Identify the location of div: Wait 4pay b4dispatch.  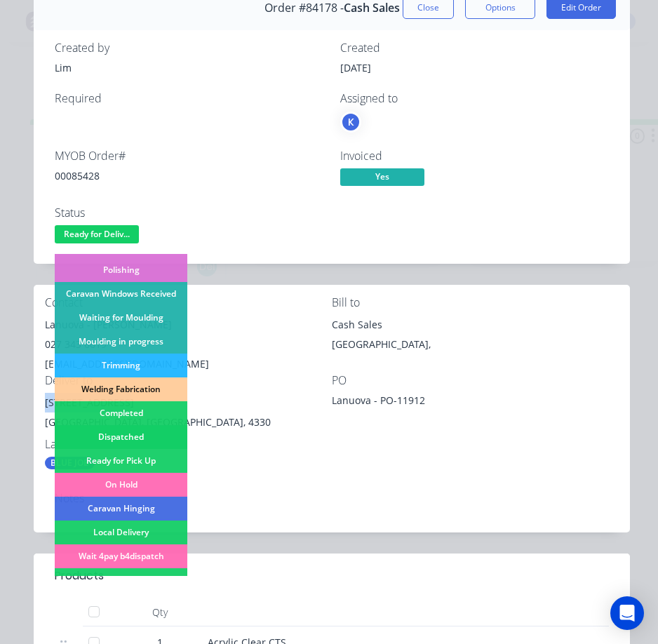
(120, 556).